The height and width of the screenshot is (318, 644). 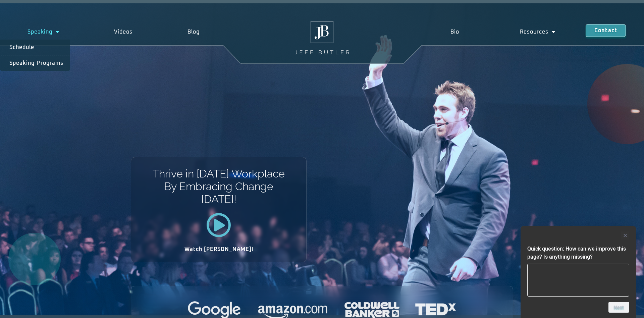 What do you see at coordinates (455, 32) in the screenshot?
I see `a: Bio` at bounding box center [455, 32].